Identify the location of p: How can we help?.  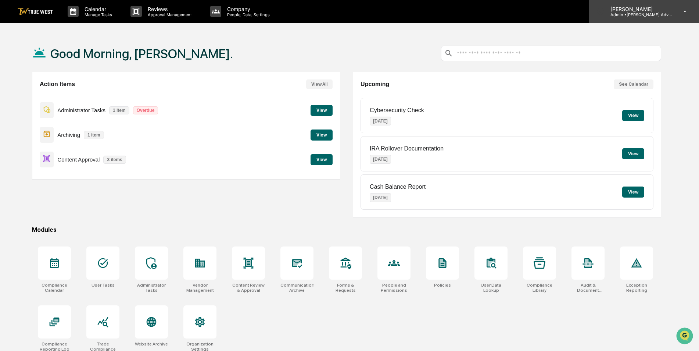
(71, 21).